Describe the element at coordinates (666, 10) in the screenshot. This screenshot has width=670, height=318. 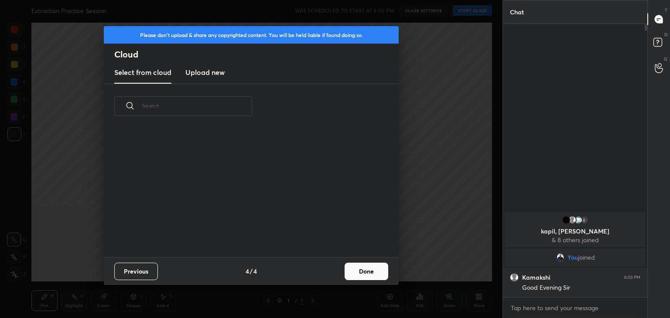
I see `p: T` at that location.